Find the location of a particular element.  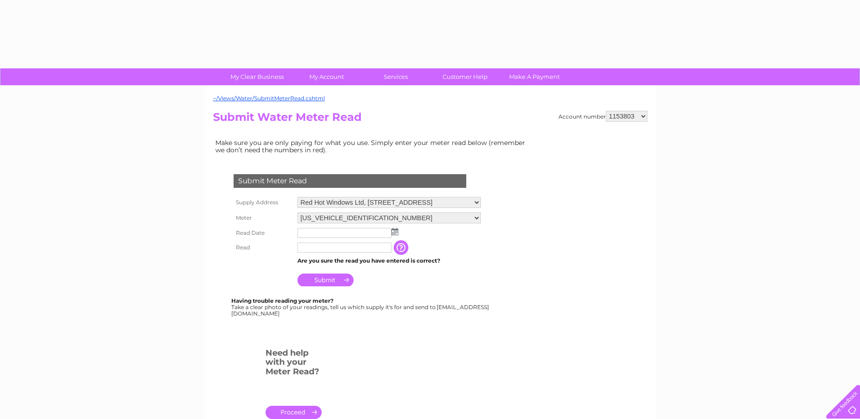

a: My Account is located at coordinates (326, 77).